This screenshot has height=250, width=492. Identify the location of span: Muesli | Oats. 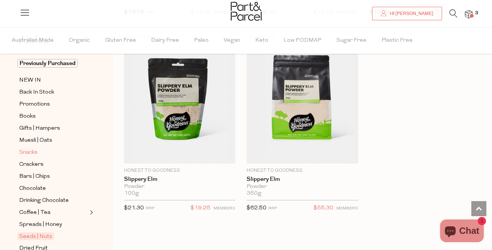
(36, 141).